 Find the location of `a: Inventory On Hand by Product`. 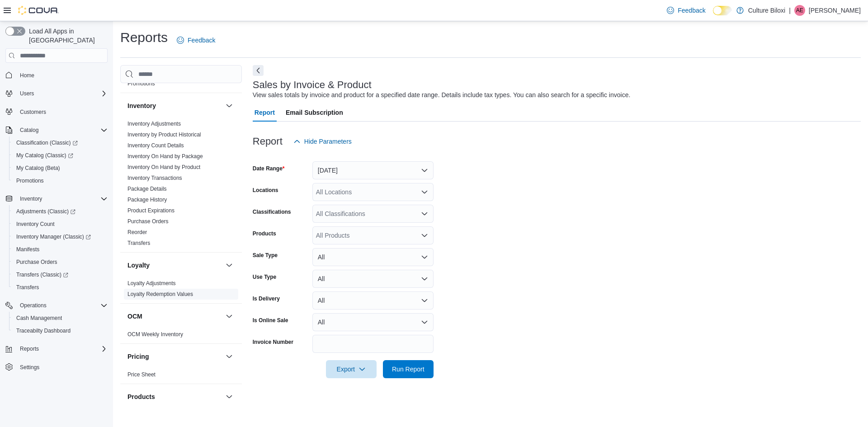

a: Inventory On Hand by Product is located at coordinates (164, 167).